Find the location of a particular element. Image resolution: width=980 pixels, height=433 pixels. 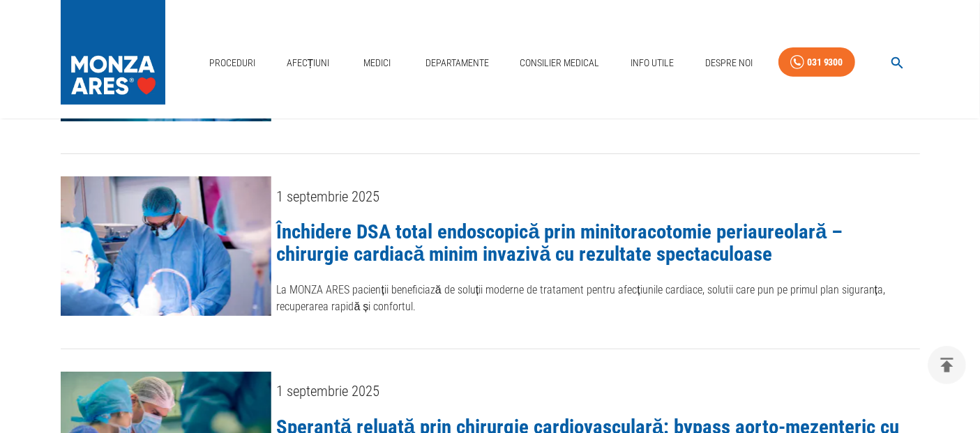

button: delete is located at coordinates (947, 365).